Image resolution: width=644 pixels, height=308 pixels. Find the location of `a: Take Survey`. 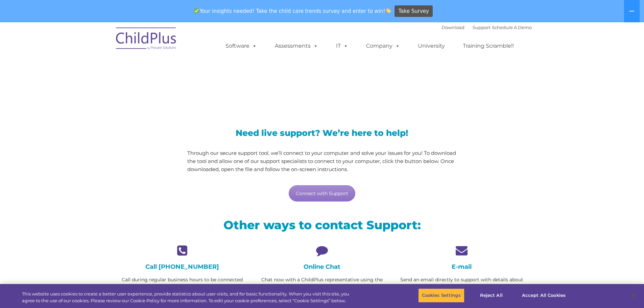

a: Take Survey is located at coordinates (413, 11).